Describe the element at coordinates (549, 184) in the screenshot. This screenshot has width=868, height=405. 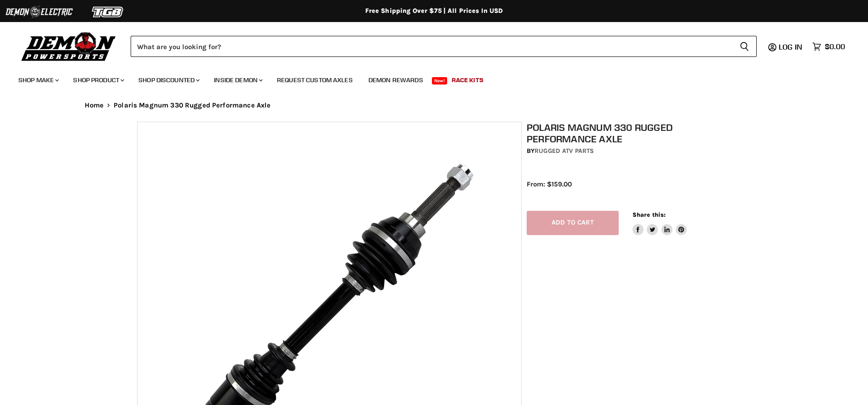
I see `span: From: $159.00` at that location.